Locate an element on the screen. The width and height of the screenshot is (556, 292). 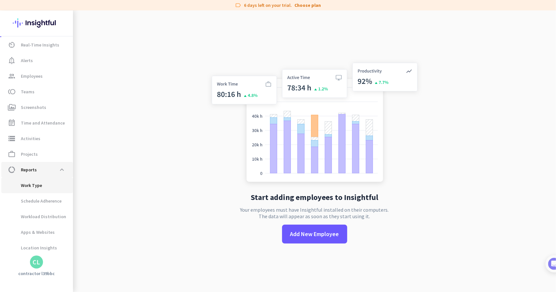
a: Choose plan is located at coordinates (308, 5).